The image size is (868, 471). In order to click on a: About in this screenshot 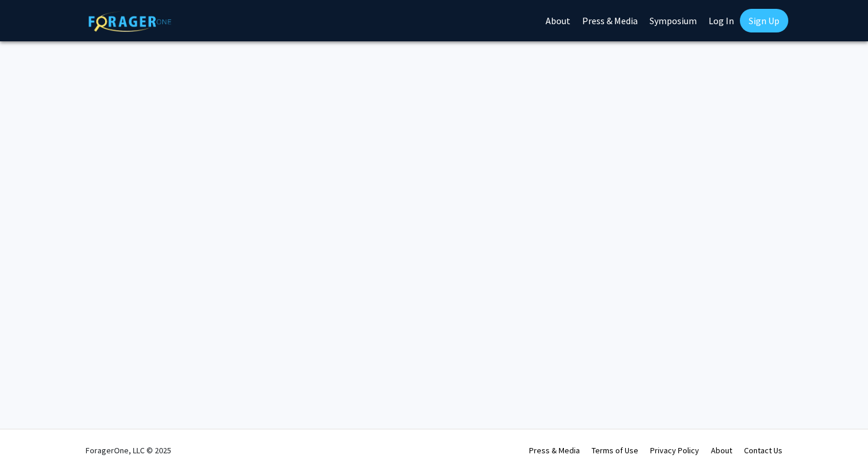, I will do `click(722, 450)`.